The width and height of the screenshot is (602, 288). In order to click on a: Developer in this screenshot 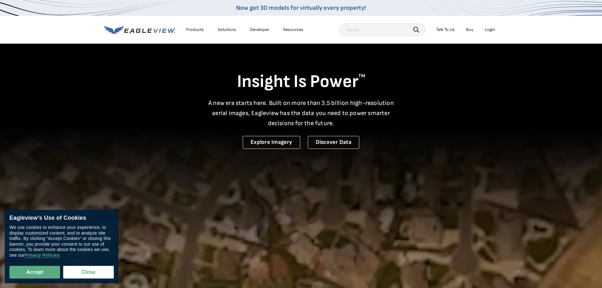, I will do `click(259, 30)`.